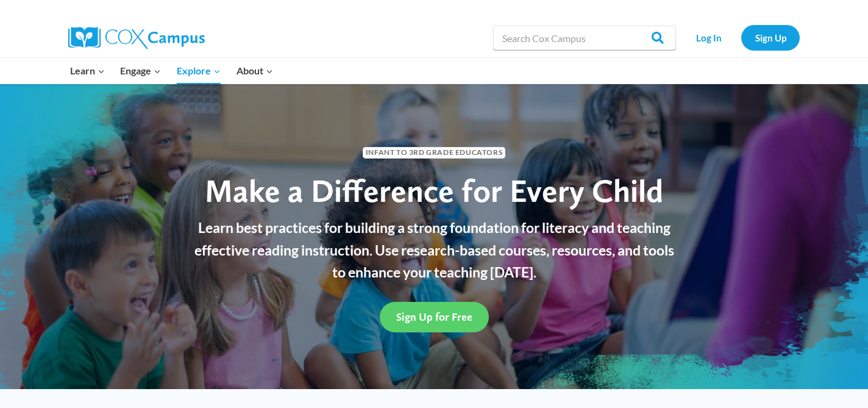 This screenshot has height=408, width=868. What do you see at coordinates (434, 250) in the screenshot?
I see `p: Learn best practices for building a strong foundation for literacy and teaching effective reading...` at bounding box center [434, 250].